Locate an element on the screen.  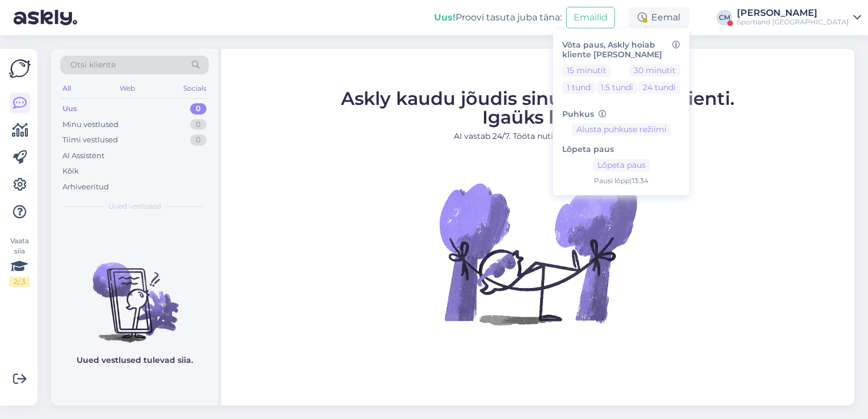
div: Eemal is located at coordinates (659, 17).